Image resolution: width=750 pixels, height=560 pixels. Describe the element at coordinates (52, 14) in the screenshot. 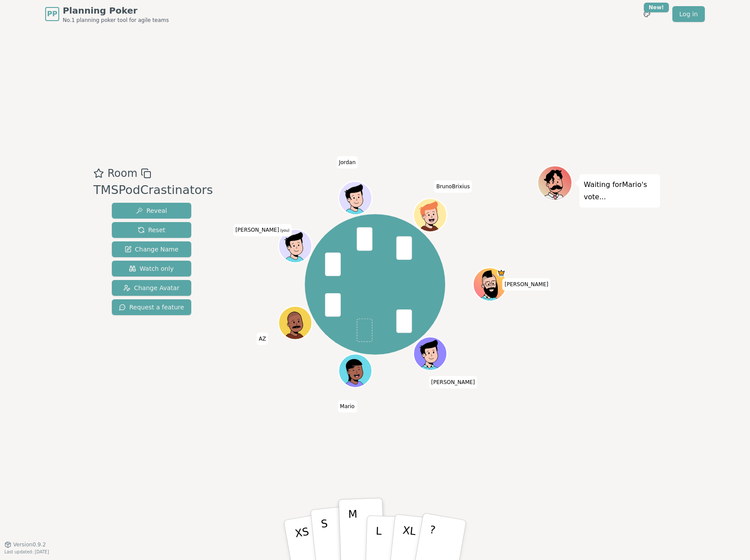

I see `span: PP` at that location.